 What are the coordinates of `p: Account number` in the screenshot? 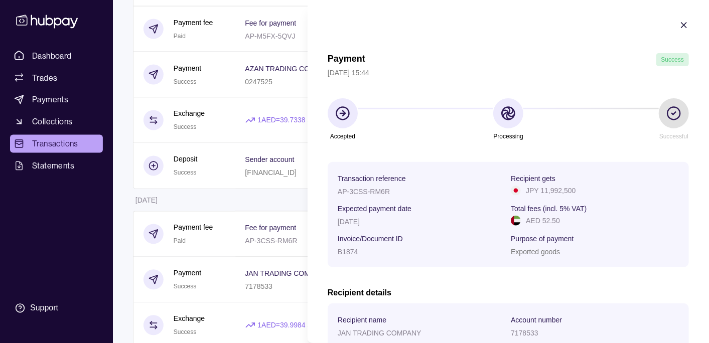 It's located at (537, 320).